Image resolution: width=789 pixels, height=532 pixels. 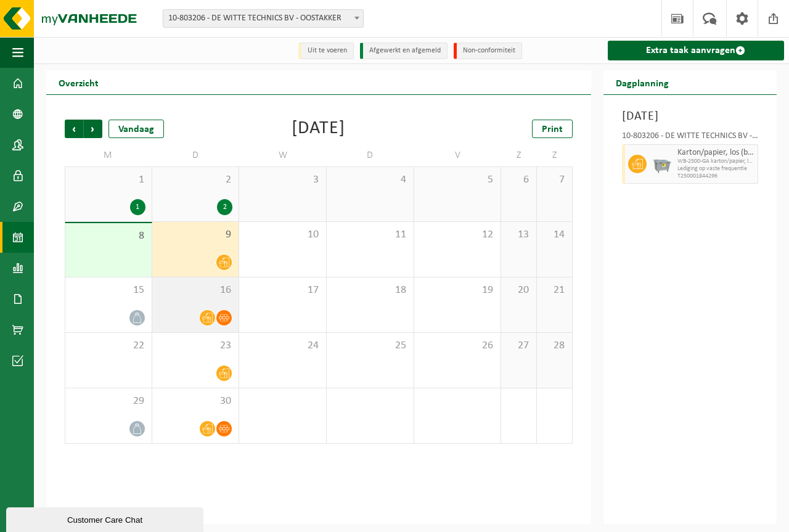 What do you see at coordinates (519, 235) in the screenshot?
I see `span: 13` at bounding box center [519, 235].